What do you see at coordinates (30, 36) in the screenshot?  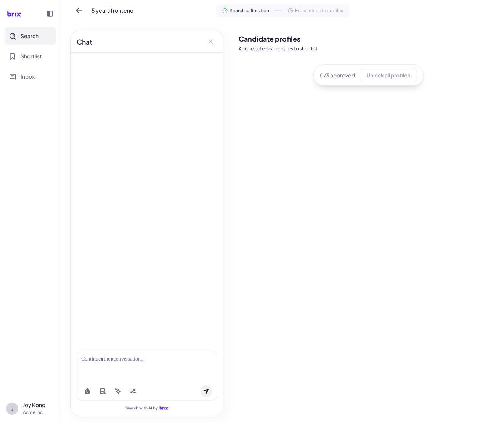 I see `button: Search` at bounding box center [30, 36].